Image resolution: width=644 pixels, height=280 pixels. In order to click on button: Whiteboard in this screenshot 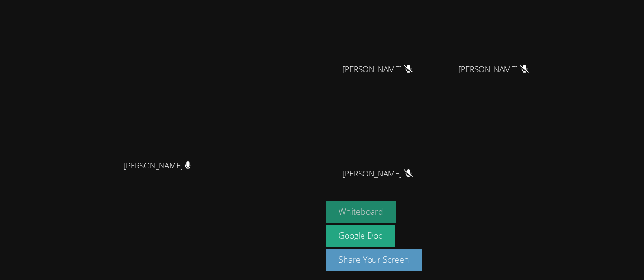, I will do `click(361, 211)`.